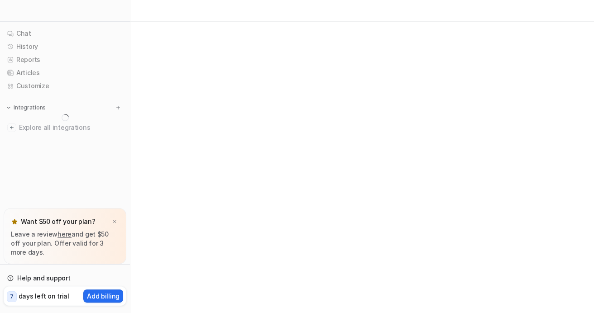 The height and width of the screenshot is (313, 594). Describe the element at coordinates (12, 128) in the screenshot. I see `img: explore all integrations` at that location.